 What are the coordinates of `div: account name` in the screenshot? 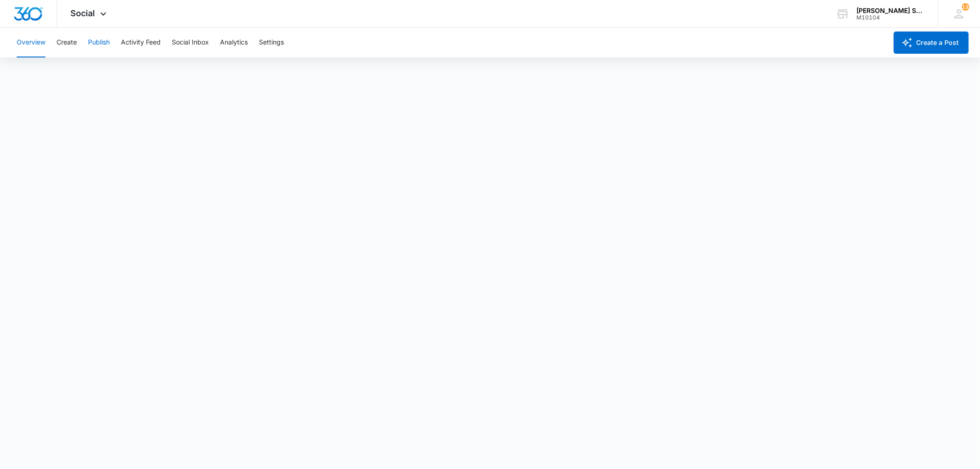 It's located at (891, 11).